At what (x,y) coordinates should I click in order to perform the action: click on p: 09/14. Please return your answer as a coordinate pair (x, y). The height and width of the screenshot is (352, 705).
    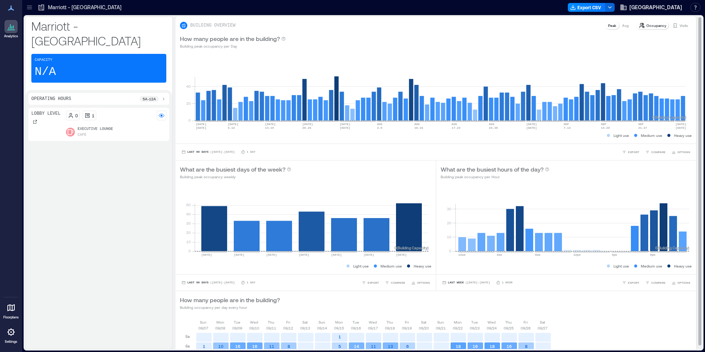
    Looking at the image, I should click on (322, 328).